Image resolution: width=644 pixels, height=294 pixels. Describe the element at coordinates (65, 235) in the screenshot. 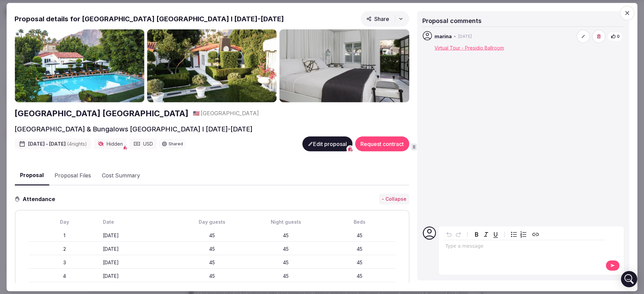

I see `div: 1` at that location.